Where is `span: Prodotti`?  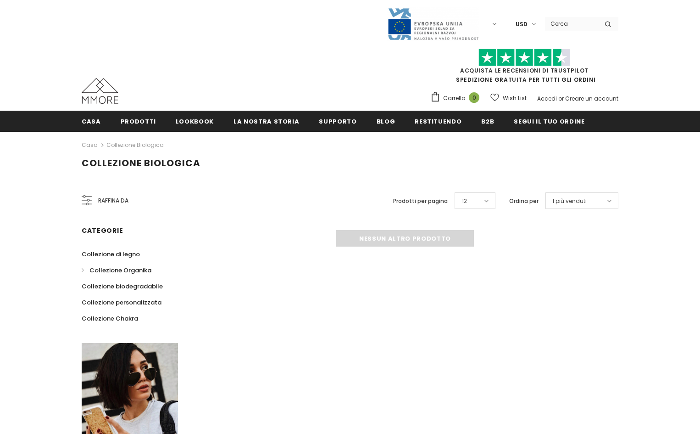 span: Prodotti is located at coordinates (138, 121).